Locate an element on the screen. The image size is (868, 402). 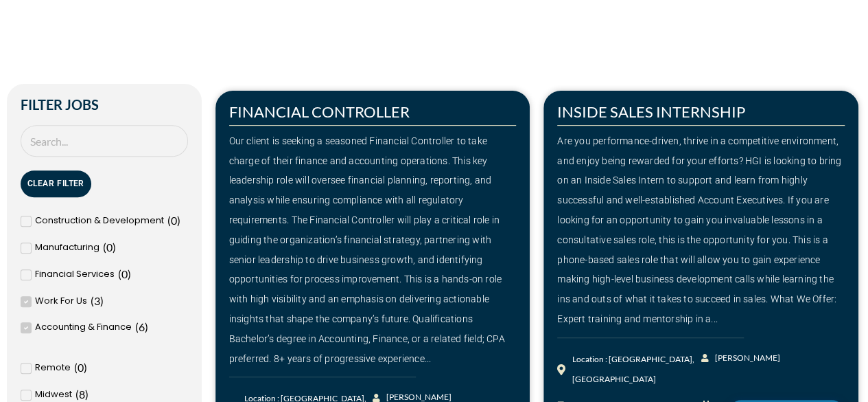
a: FINANCIAL CONTROLLER is located at coordinates (319, 111).